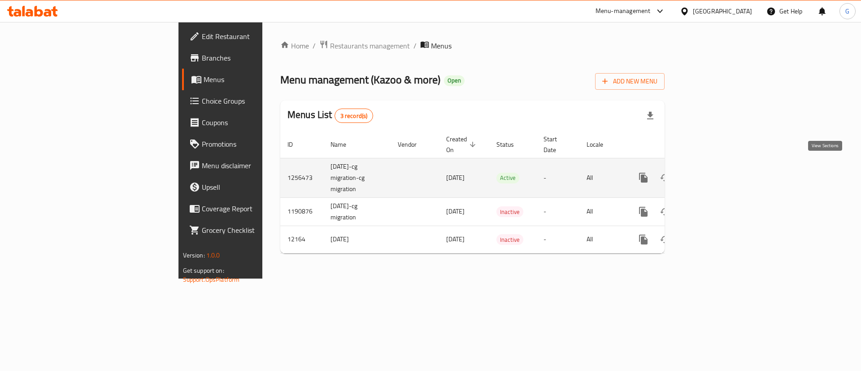 This screenshot has height=371, width=861. What do you see at coordinates (600, 144) in the screenshot?
I see `span: Locale` at bounding box center [600, 144].